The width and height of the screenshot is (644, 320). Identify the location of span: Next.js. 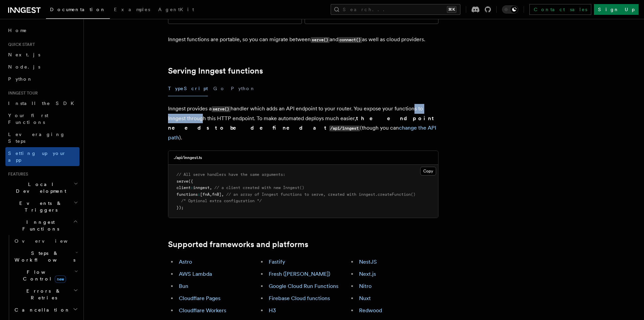
(24, 55).